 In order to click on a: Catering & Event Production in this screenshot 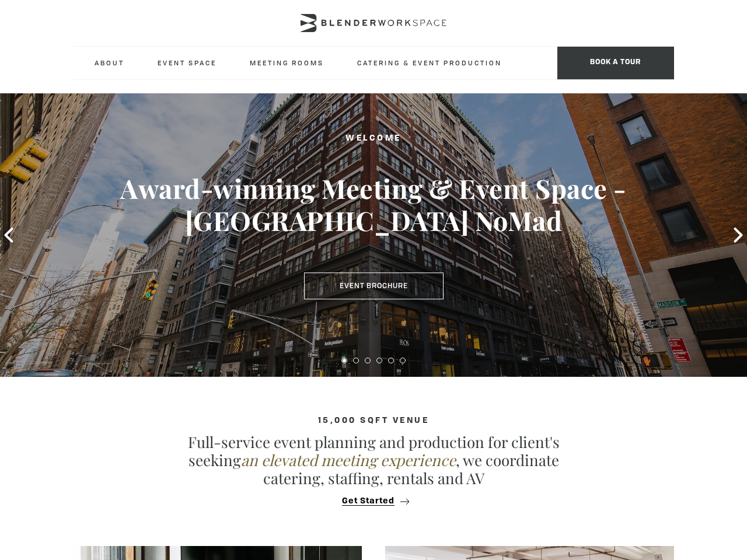, I will do `click(429, 62)`.